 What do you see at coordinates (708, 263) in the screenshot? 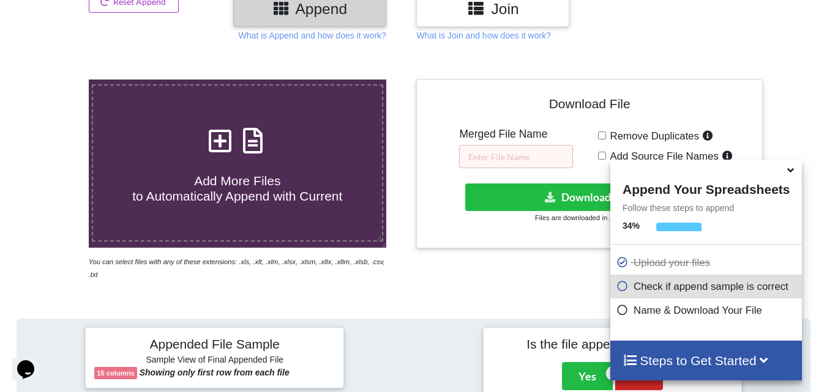
I see `p: Upload your files` at bounding box center [708, 263].